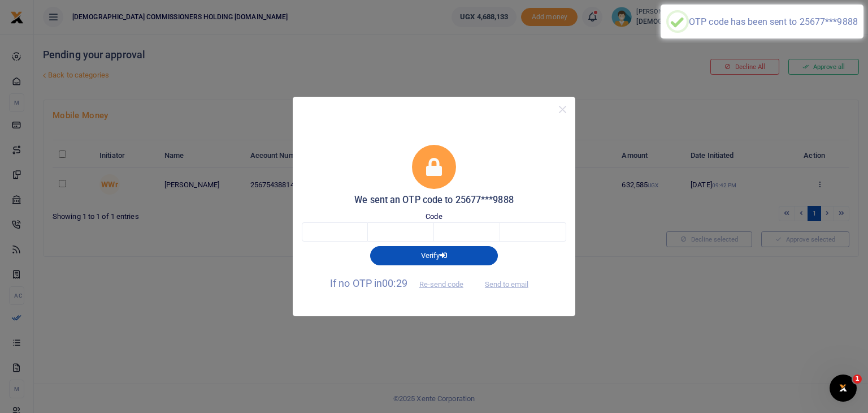 This screenshot has width=868, height=413. Describe the element at coordinates (434, 217) in the screenshot. I see `label: Code` at that location.